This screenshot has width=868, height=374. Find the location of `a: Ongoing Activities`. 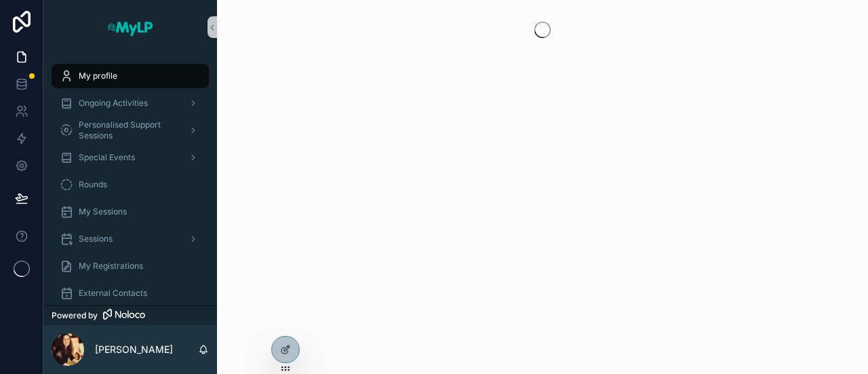

a: Ongoing Activities is located at coordinates (130, 103).